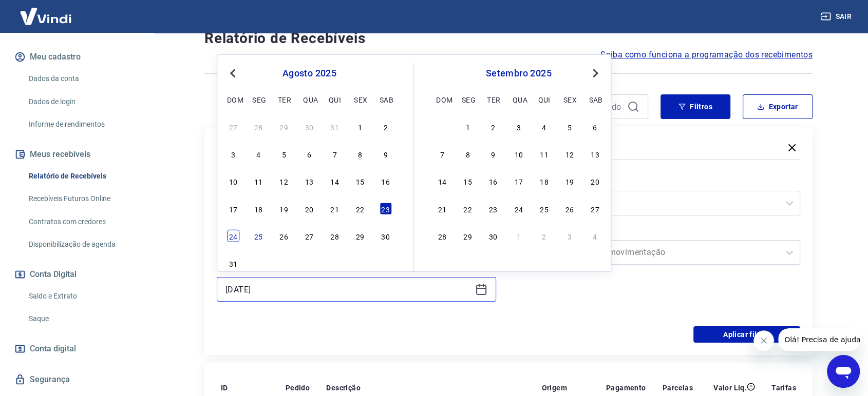  Describe the element at coordinates (518, 181) in the screenshot. I see `div: Choose quarta-feira, 17 de setembro de 2025` at that location.